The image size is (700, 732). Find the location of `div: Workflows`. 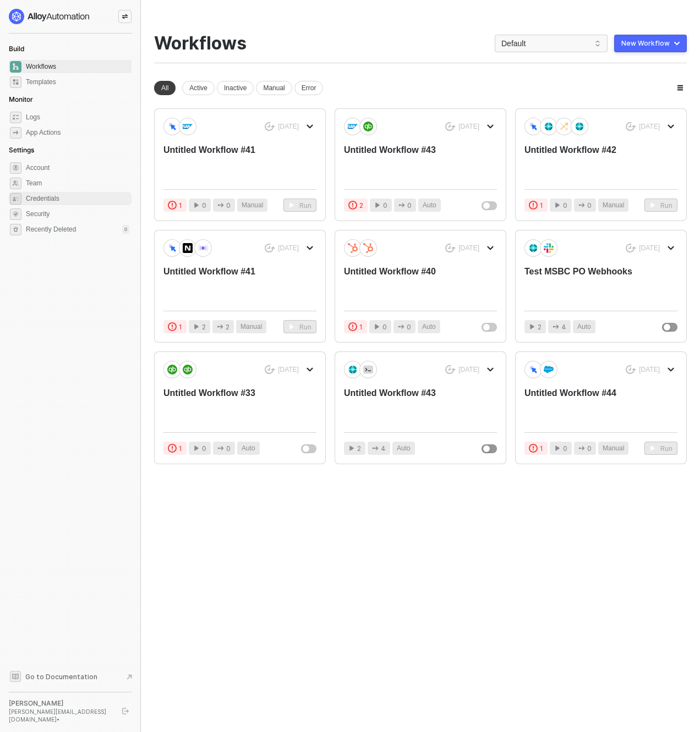

div: Workflows is located at coordinates (201, 44).